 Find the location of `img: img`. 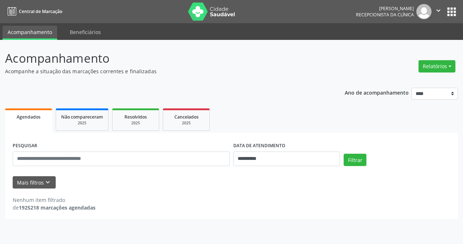

img: img is located at coordinates (424, 12).